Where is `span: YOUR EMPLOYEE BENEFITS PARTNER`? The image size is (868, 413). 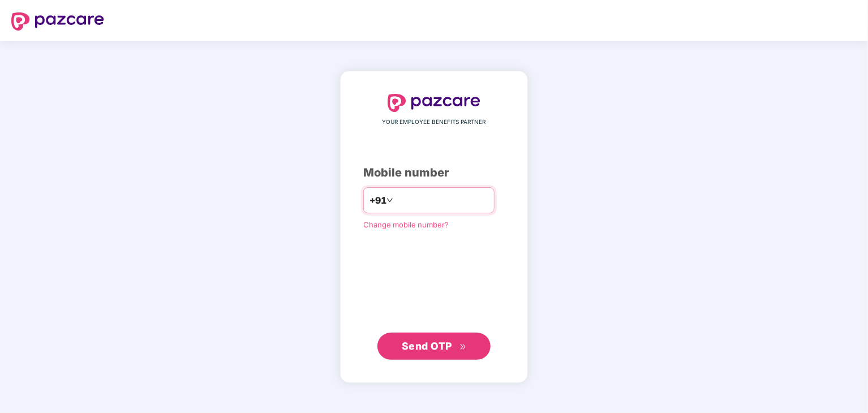
span: YOUR EMPLOYEE BENEFITS PARTNER is located at coordinates (434, 122).